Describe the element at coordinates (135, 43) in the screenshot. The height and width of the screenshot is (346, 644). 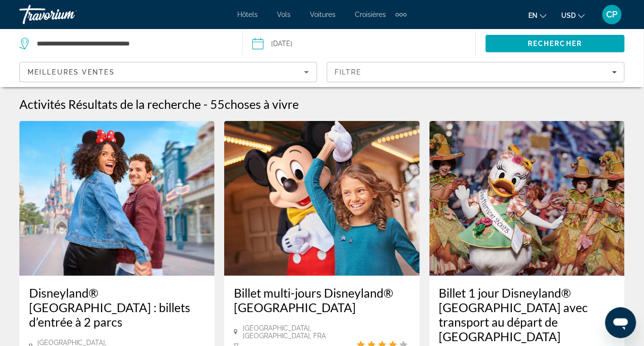
I see `input: Destination de recherche` at that location.